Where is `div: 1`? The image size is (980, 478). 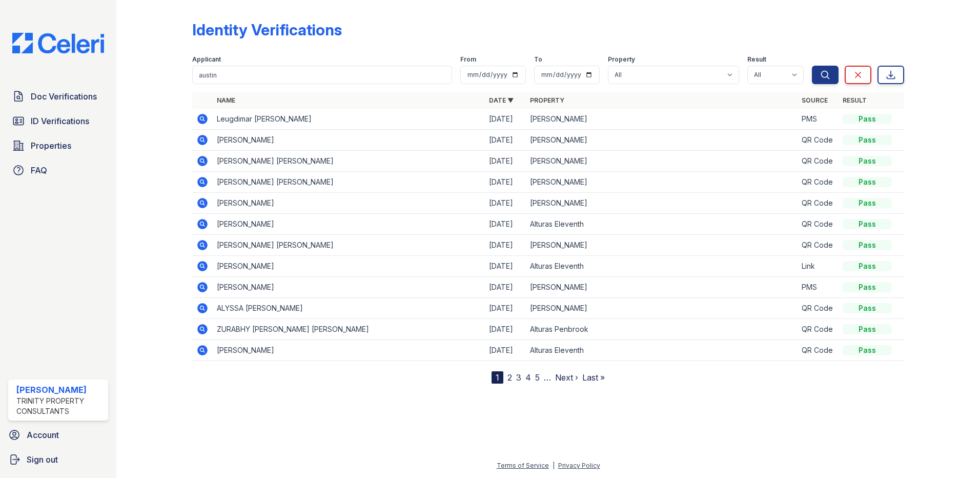
div: 1 is located at coordinates (497, 378).